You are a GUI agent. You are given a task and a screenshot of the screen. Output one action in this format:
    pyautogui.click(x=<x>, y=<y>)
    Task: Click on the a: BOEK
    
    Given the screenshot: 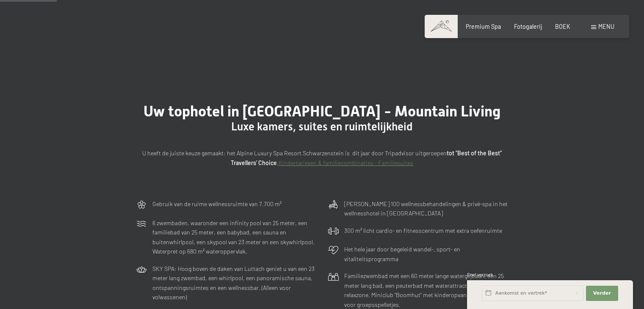 What is the action you would take?
    pyautogui.click(x=563, y=26)
    